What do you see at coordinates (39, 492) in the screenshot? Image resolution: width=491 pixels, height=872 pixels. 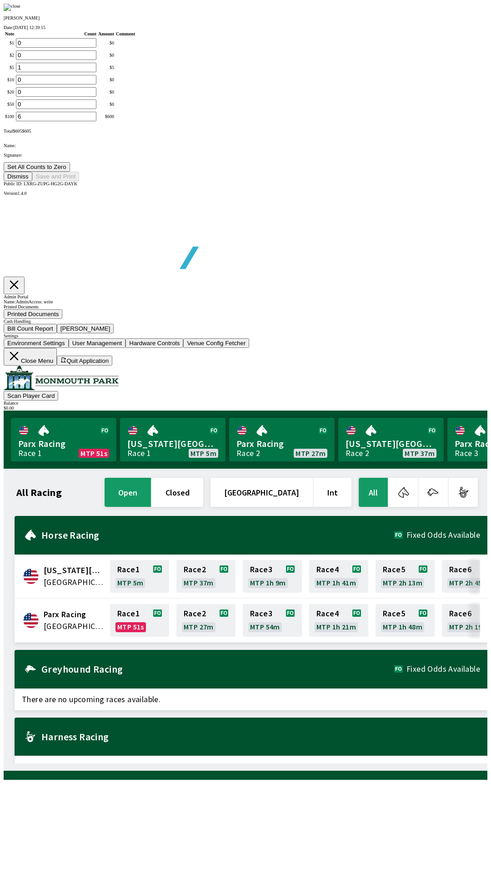 I see `h1: All Racing` at bounding box center [39, 492].